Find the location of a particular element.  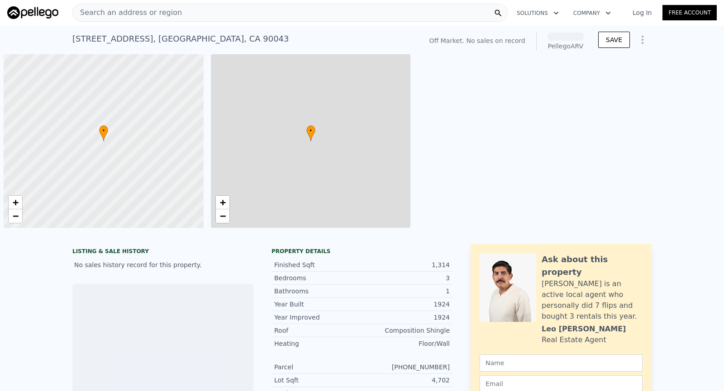

img: Pellego is located at coordinates (33, 13).